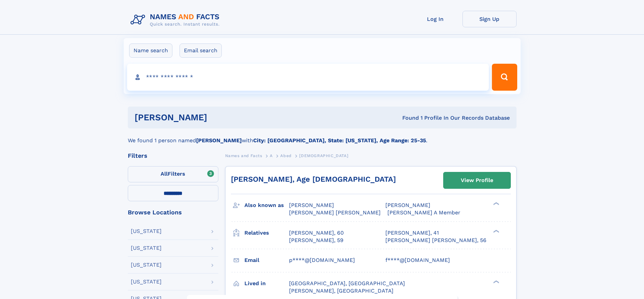 This screenshot has height=299, width=644. What do you see at coordinates (322, 137) in the screenshot?
I see `div: We found 1 person named with .` at bounding box center [322, 137].